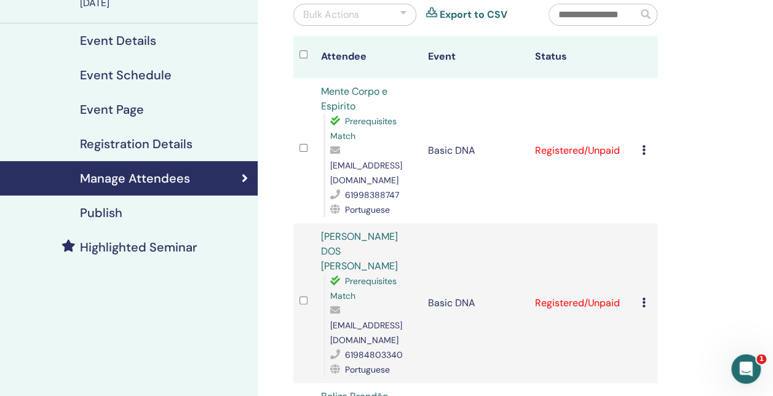 This screenshot has height=396, width=773. Describe the element at coordinates (101, 213) in the screenshot. I see `h4: Publish` at that location.